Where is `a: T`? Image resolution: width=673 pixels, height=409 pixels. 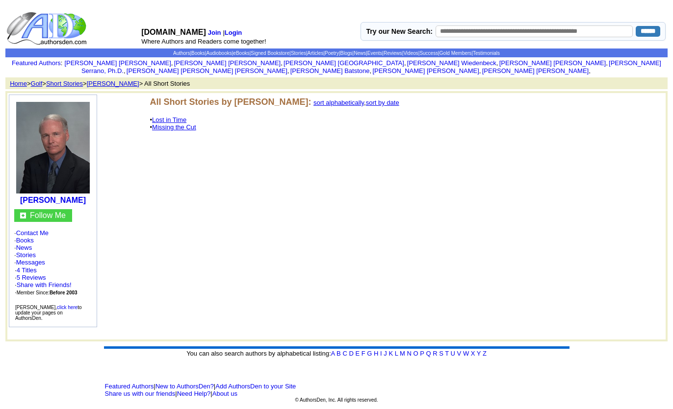 a: T is located at coordinates (447, 353).